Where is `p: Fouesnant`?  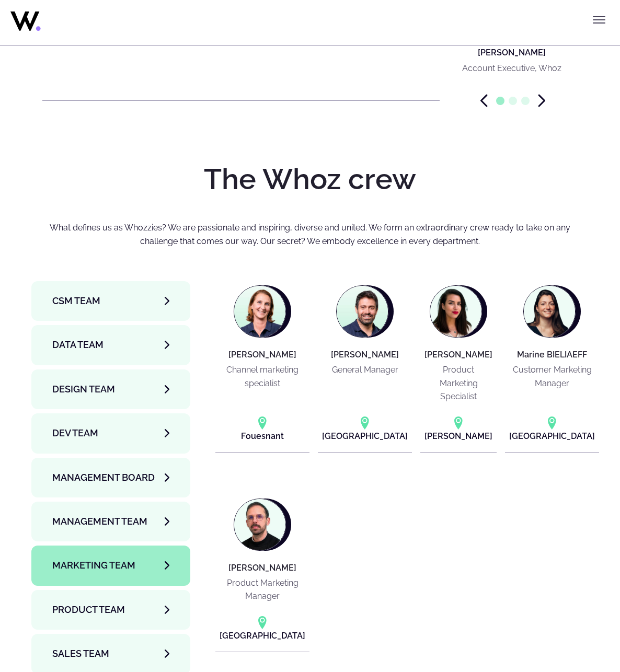
p: Fouesnant is located at coordinates (262, 436).